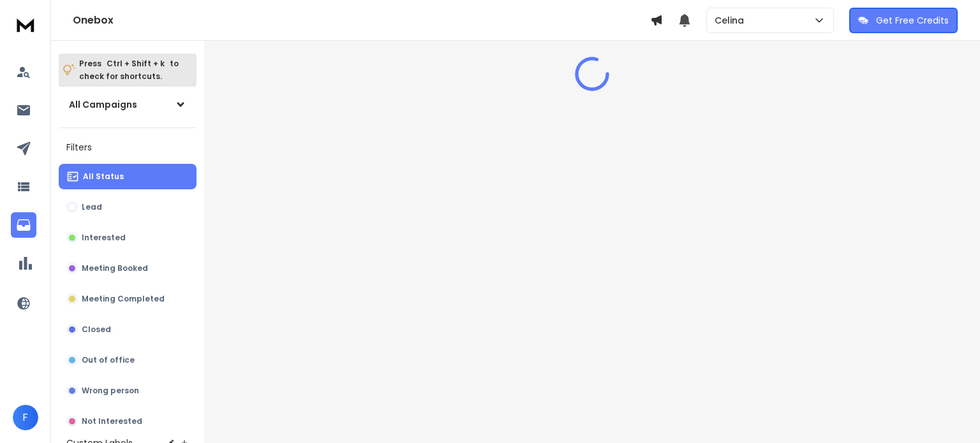 This screenshot has height=443, width=980. What do you see at coordinates (25, 418) in the screenshot?
I see `button: F` at bounding box center [25, 418].